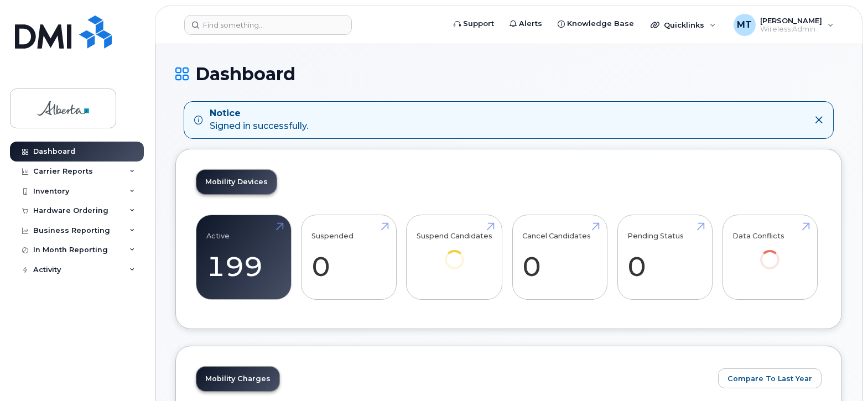 The image size is (868, 401). I want to click on strong: Notice, so click(259, 114).